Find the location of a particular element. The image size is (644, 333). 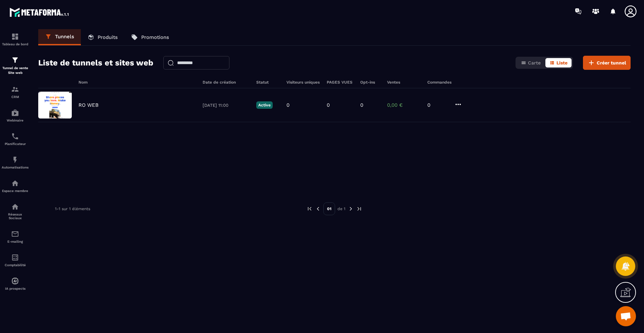

h2: Liste de tunnels et sites web is located at coordinates (96, 63).